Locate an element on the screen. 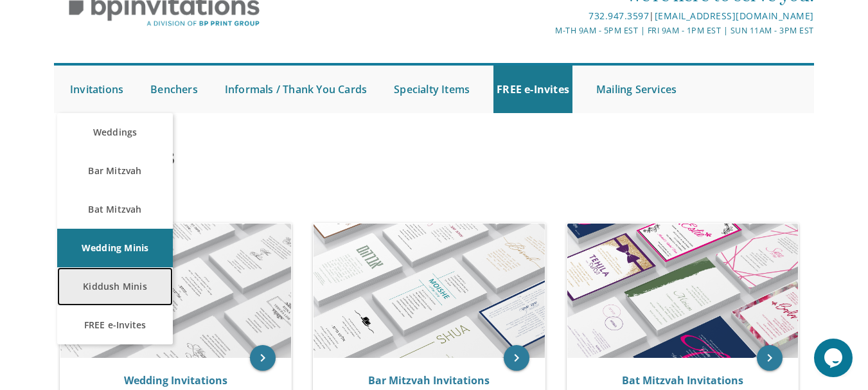  img: Bar Mitzvah Invitations is located at coordinates (429, 291).